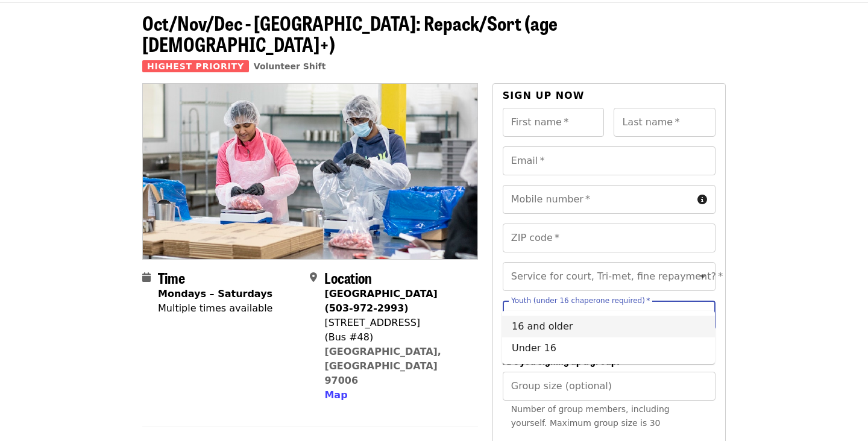 The height and width of the screenshot is (441, 868). Describe the element at coordinates (336, 395) in the screenshot. I see `button: Map` at that location.